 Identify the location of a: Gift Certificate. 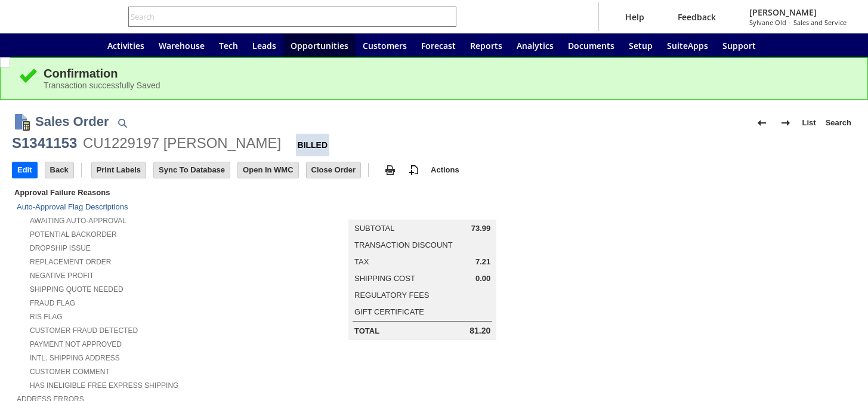
(389, 312).